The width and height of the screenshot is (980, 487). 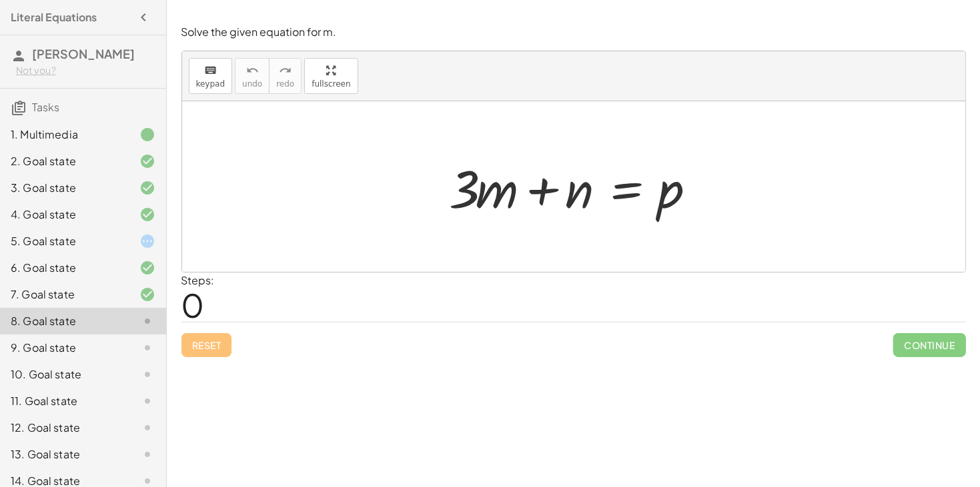 What do you see at coordinates (285, 84) in the screenshot?
I see `span: redo` at bounding box center [285, 84].